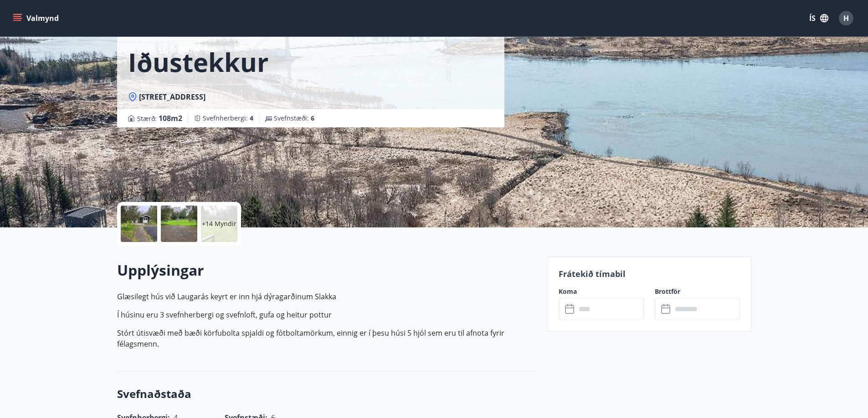  Describe the element at coordinates (312, 118) in the screenshot. I see `span: 6` at that location.